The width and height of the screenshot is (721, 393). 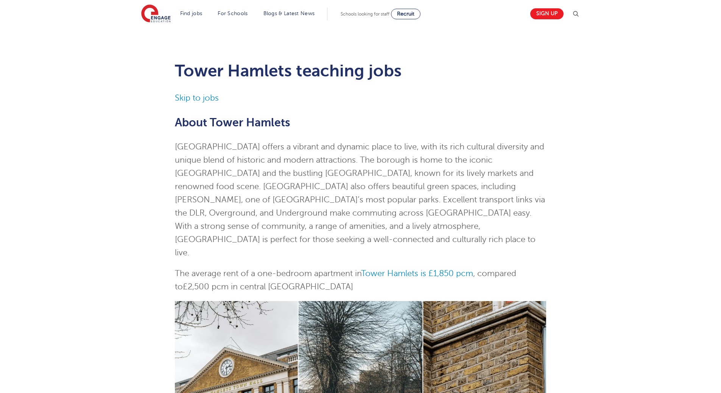 I want to click on span: Recruit, so click(x=406, y=14).